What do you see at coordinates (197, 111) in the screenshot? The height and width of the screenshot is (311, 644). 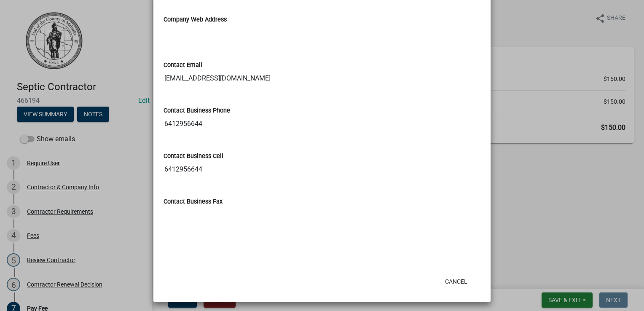 I see `label: Contact Business Phone` at bounding box center [197, 111].